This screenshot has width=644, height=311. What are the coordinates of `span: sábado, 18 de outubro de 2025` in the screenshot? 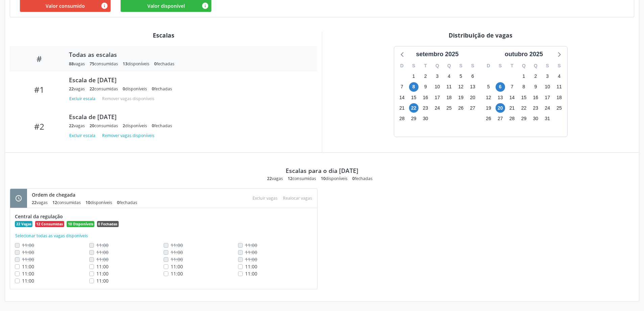 It's located at (559, 98).